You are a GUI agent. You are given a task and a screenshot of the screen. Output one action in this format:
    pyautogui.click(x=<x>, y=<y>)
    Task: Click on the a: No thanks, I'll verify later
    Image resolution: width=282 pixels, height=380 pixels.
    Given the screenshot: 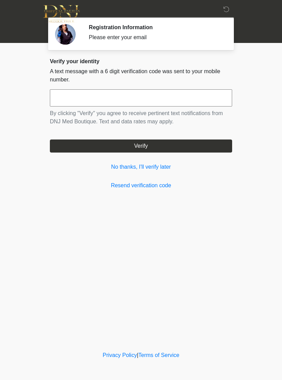 What is the action you would take?
    pyautogui.click(x=141, y=167)
    